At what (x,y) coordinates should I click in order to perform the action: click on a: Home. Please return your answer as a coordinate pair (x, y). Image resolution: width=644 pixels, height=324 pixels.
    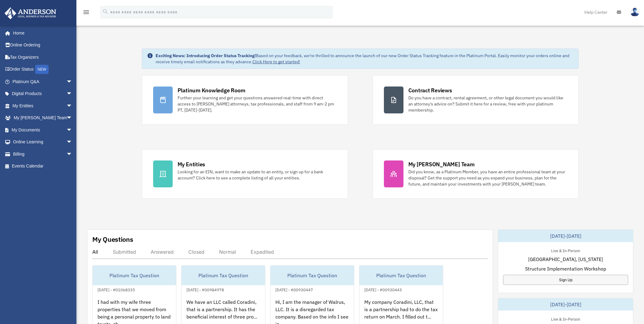
    Looking at the image, I should click on (41, 33).